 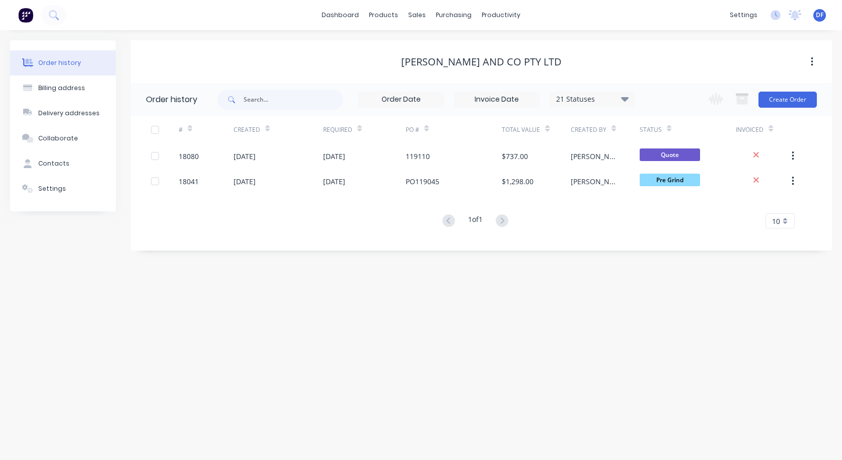 I want to click on div: Contacts, so click(x=54, y=163).